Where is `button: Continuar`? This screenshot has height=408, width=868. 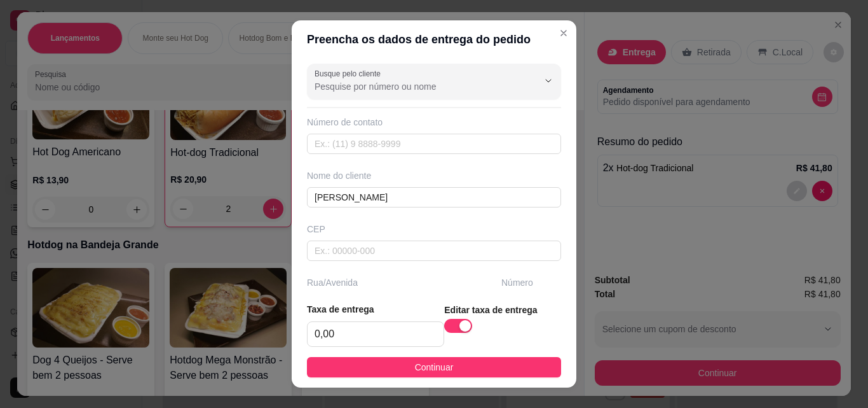 button: Continuar is located at coordinates (434, 367).